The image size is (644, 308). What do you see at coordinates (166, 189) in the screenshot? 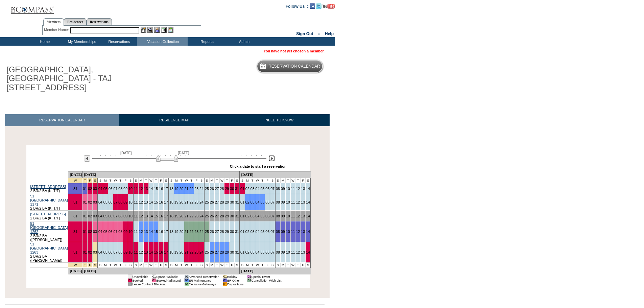
I see `a: 17` at bounding box center [166, 189].